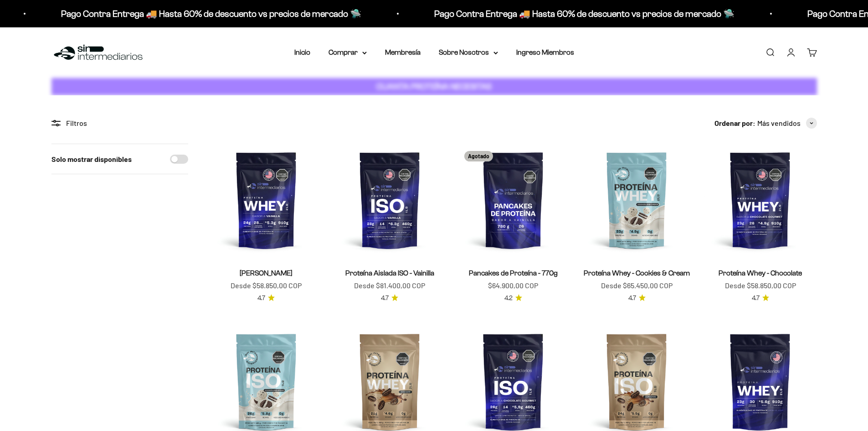 The image size is (868, 431). What do you see at coordinates (389, 285) in the screenshot?
I see `sale-price: Desde $81.400,00 COP` at bounding box center [389, 285].